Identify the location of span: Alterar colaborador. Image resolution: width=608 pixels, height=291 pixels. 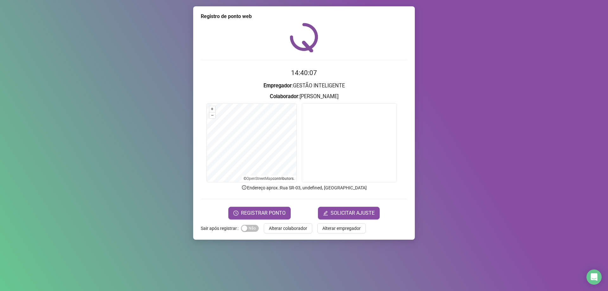
(288, 228).